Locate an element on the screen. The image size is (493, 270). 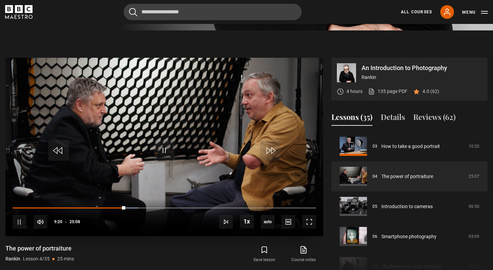
a: BBC Maestro is located at coordinates (19, 12).